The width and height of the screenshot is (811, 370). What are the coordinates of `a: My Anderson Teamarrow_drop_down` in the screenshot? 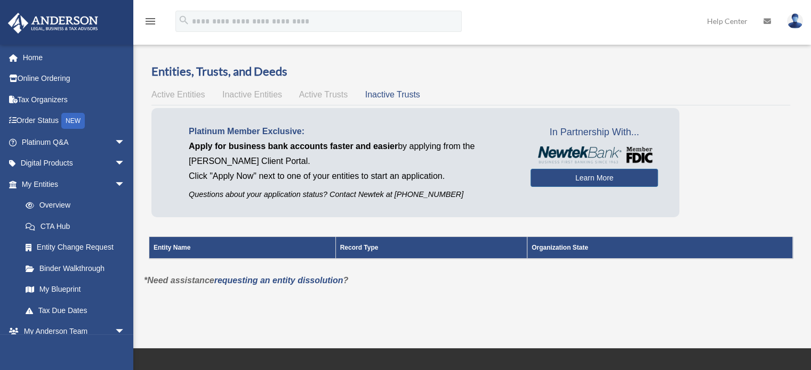 It's located at (74, 332).